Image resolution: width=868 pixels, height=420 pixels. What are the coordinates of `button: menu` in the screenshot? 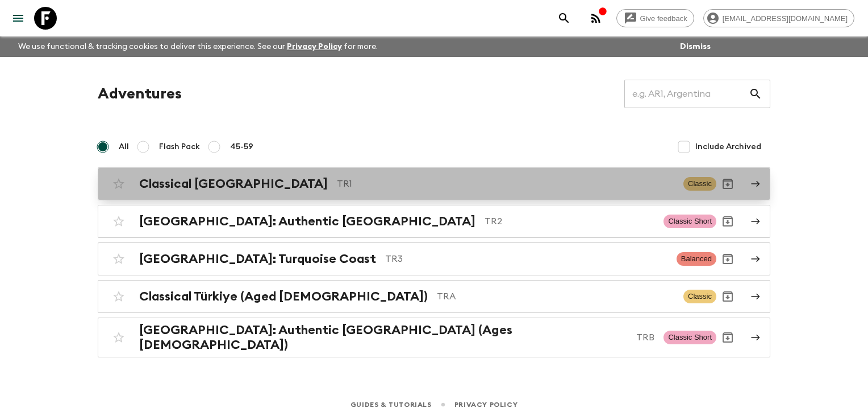 It's located at (18, 18).